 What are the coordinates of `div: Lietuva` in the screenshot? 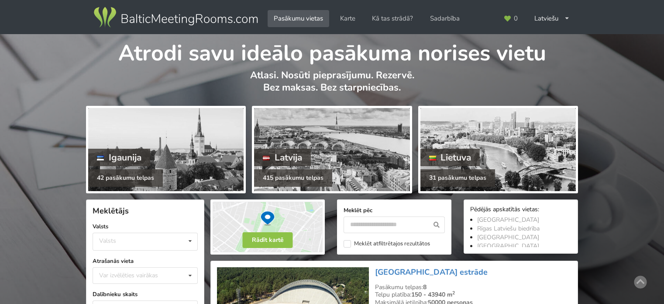 It's located at (450, 157).